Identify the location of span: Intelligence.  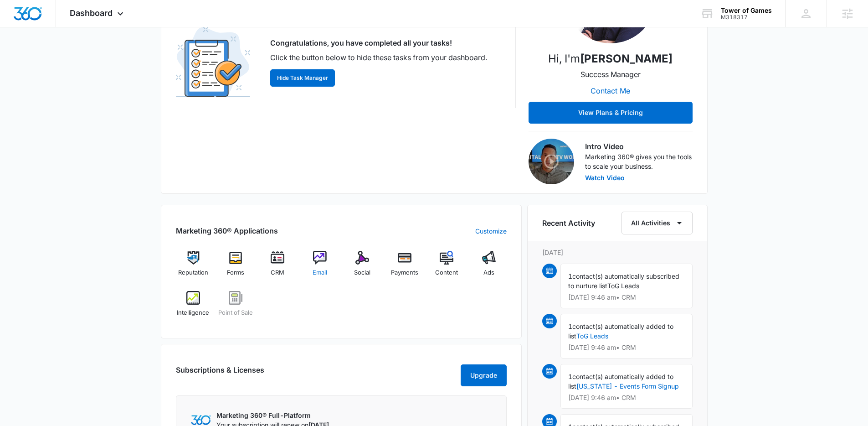
(192, 313).